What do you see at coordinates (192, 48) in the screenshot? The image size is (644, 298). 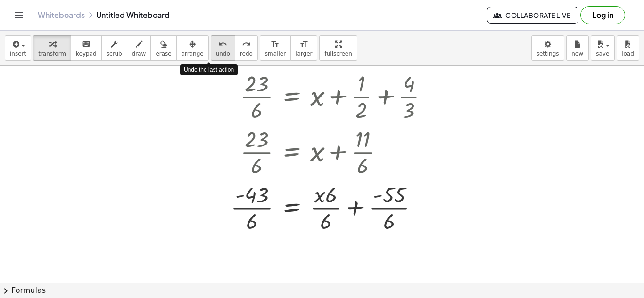 I see `button: arrange` at bounding box center [192, 48].